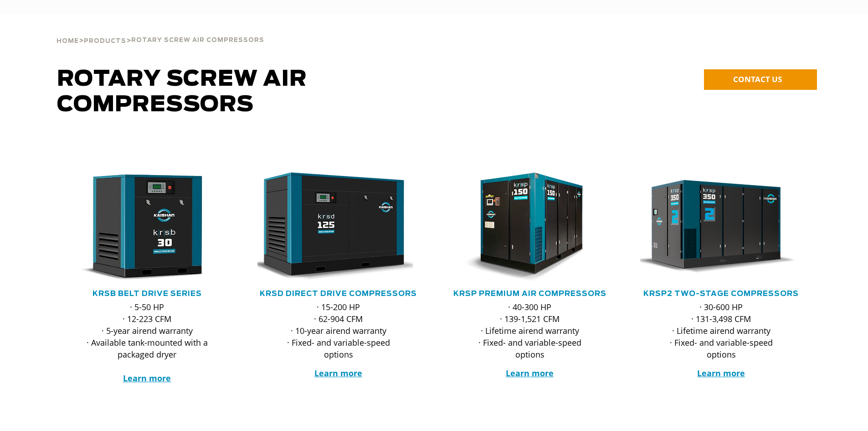 Image resolution: width=868 pixels, height=431 pixels. I want to click on p: · 40-300 HP · 139-1,521 CFM · Lifetime airend warranty · Fixed- and variable-speed options, so click(530, 330).